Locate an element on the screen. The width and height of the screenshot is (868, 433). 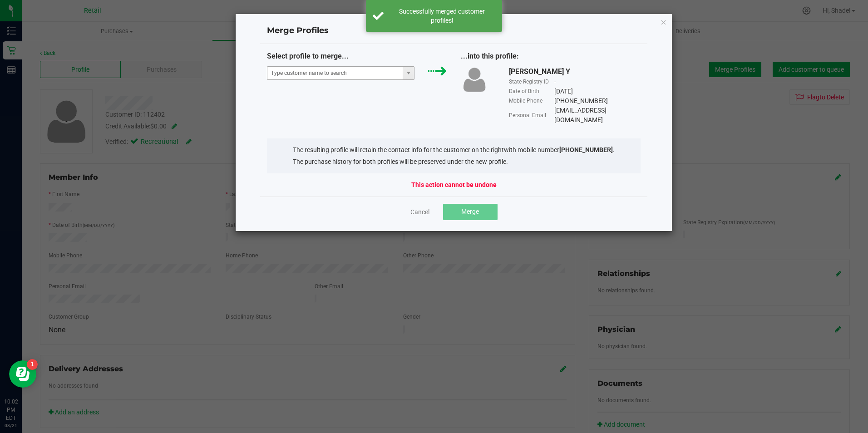
button: Close is located at coordinates (664, 22).